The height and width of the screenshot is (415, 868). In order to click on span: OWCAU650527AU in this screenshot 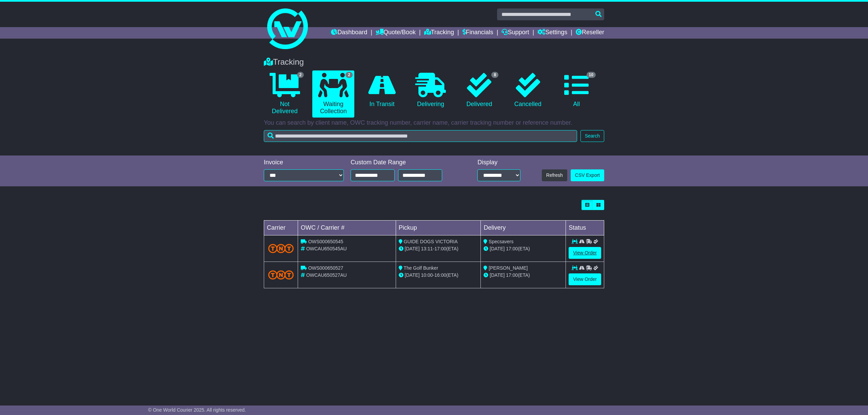, I will do `click(326, 275)`.